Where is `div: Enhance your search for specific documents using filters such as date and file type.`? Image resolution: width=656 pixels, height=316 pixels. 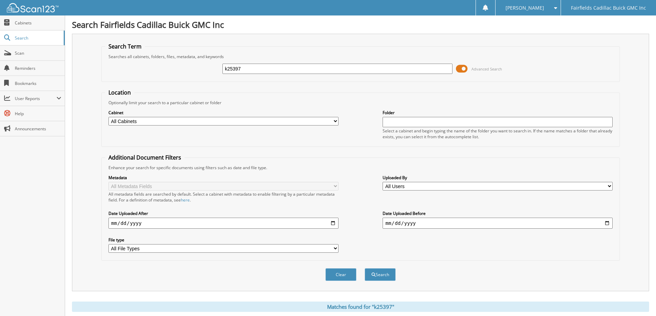
div: Enhance your search for specific documents using filters such as date and file type. is located at coordinates (361, 168).